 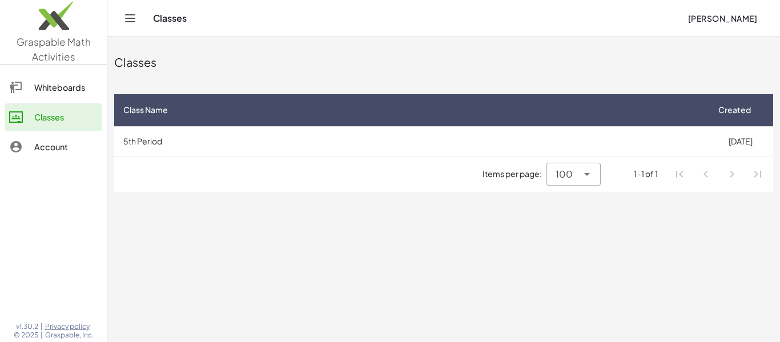 What do you see at coordinates (719, 174) in the screenshot?
I see `nav: Pagination Navigation` at bounding box center [719, 174].